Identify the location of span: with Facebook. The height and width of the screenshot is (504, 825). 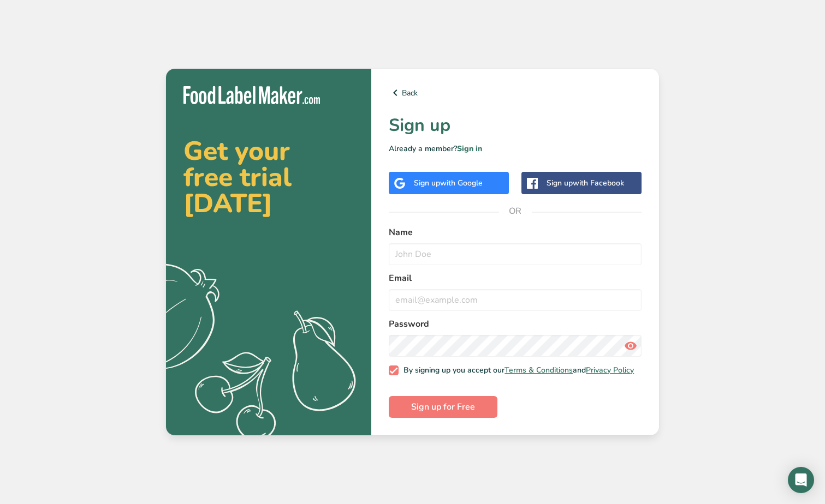
(598, 183).